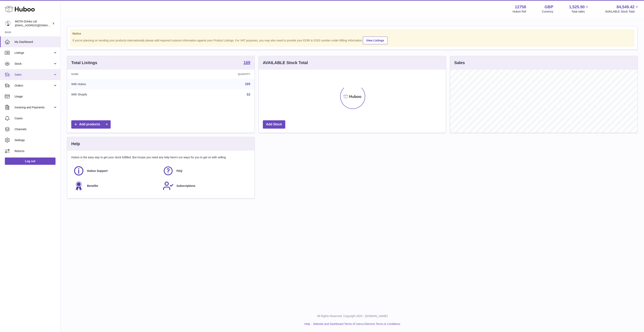  Describe the element at coordinates (93, 186) in the screenshot. I see `span: Benefits` at that location.